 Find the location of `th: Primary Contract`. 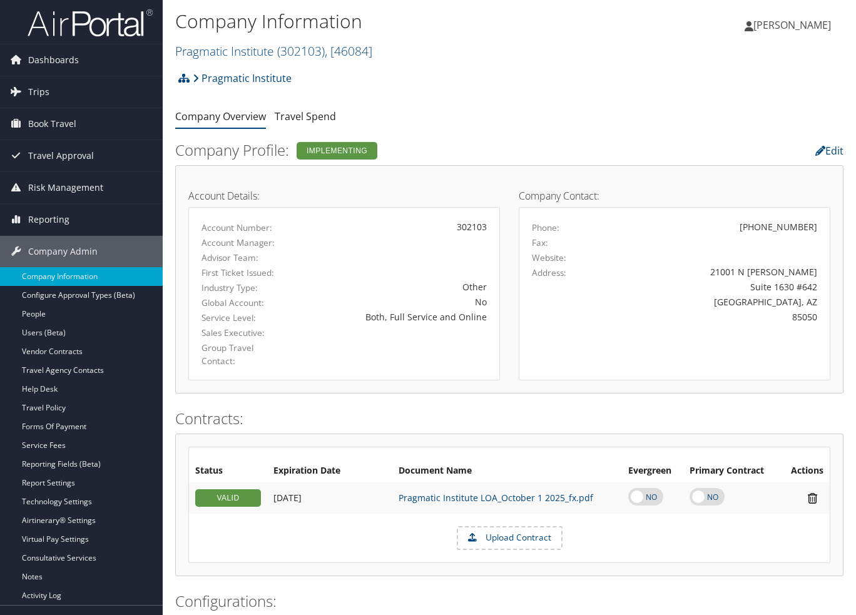

th: Primary Contract is located at coordinates (731, 471).